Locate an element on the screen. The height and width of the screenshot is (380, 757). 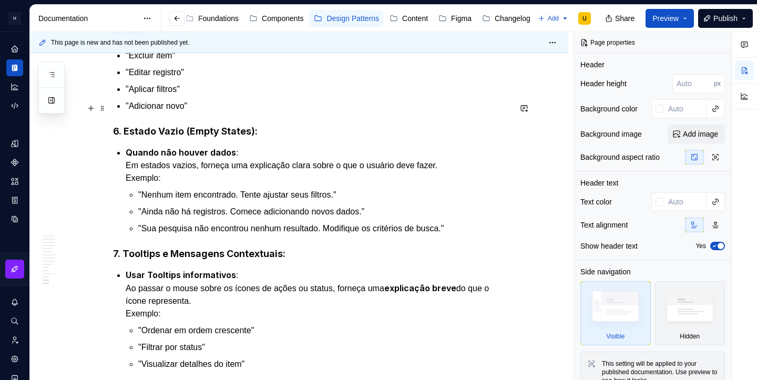
strong: Usar Tooltips informativos is located at coordinates (181, 275).